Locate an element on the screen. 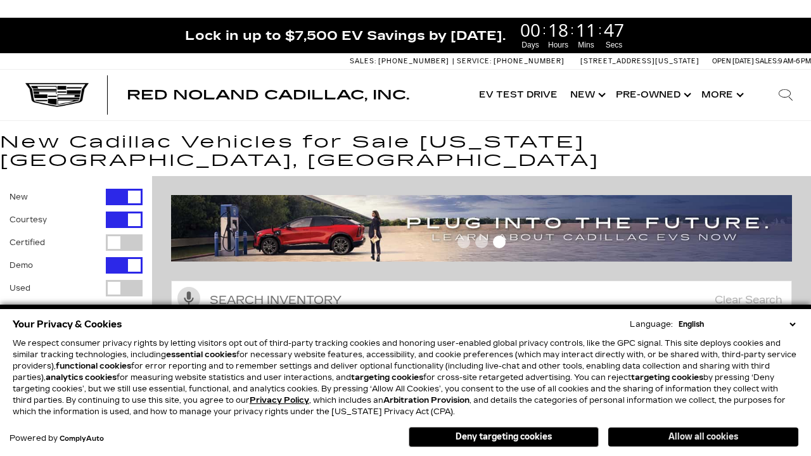 Image resolution: width=811 pixels, height=456 pixels. button: Deny targeting cookies is located at coordinates (504, 437).